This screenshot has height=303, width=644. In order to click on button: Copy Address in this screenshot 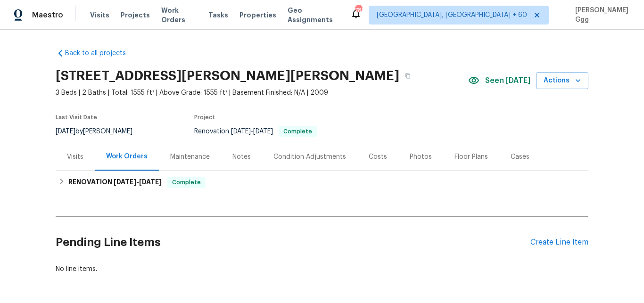, I will do `click(408, 76)`.